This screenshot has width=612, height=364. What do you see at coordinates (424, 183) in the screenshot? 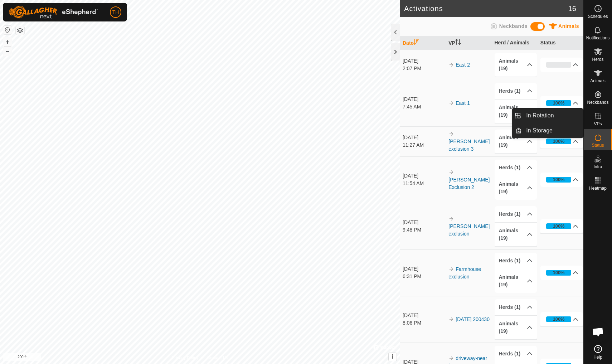
I see `div: 11:54 AM` at bounding box center [424, 183].